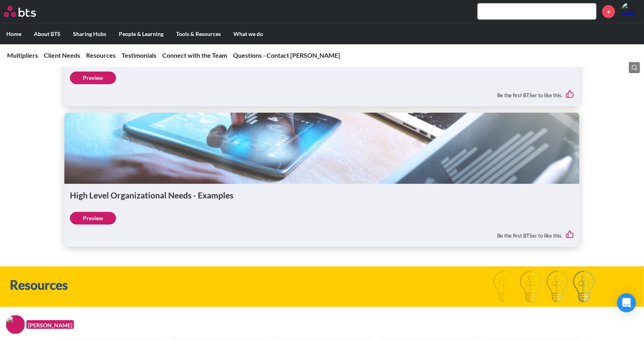 The image size is (644, 340). What do you see at coordinates (228, 285) in the screenshot?
I see `h1: Resources` at bounding box center [228, 285].